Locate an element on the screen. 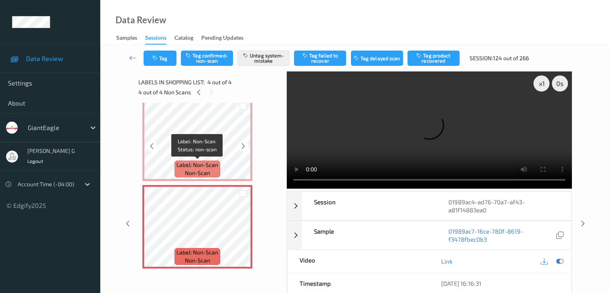 The height and width of the screenshot is (293, 610). a: Samples is located at coordinates (131, 38).